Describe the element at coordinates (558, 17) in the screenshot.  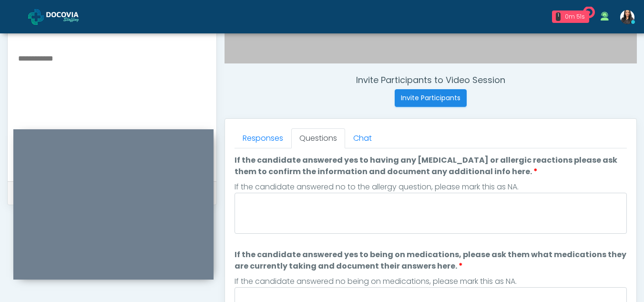
I see `div: 1` at that location.